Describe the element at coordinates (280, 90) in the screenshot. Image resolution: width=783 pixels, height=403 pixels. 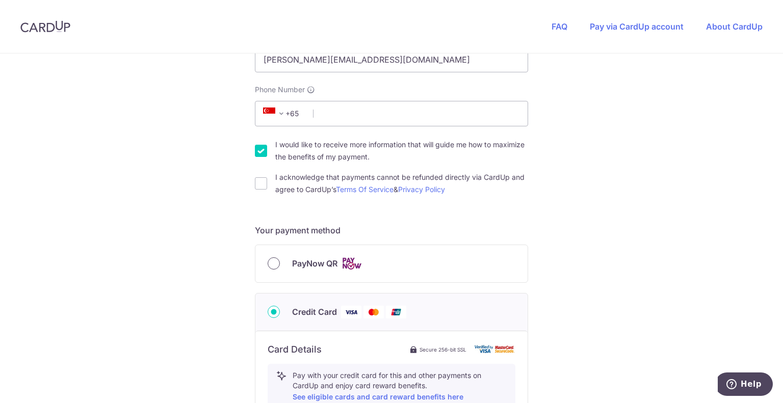
I see `span: Phone Number` at that location.